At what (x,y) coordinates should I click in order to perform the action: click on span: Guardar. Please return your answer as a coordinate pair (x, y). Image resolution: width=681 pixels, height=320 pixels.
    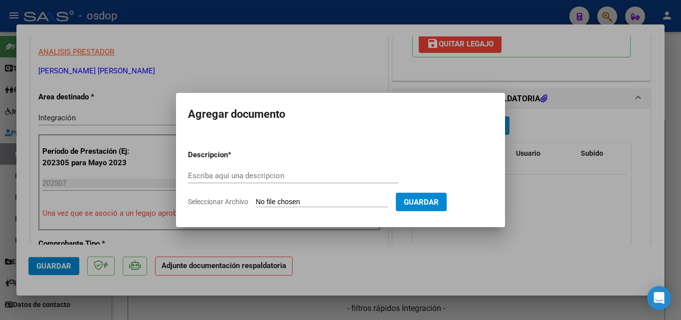
    Looking at the image, I should click on (421, 202).